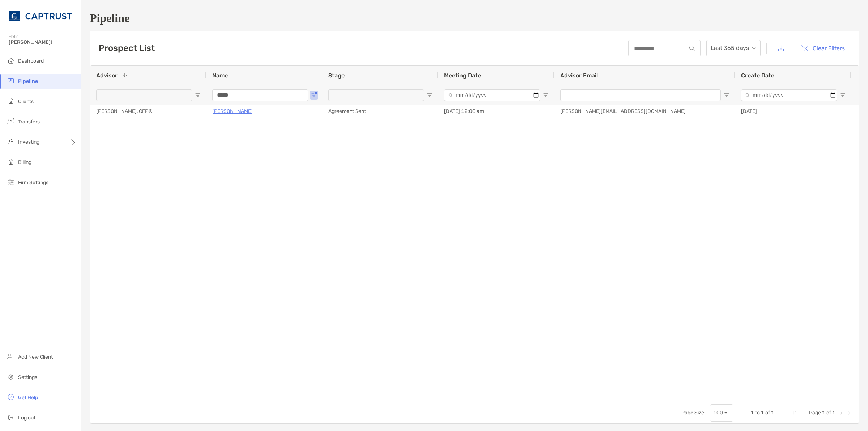  What do you see at coordinates (29, 142) in the screenshot?
I see `span: Investing` at bounding box center [29, 142].